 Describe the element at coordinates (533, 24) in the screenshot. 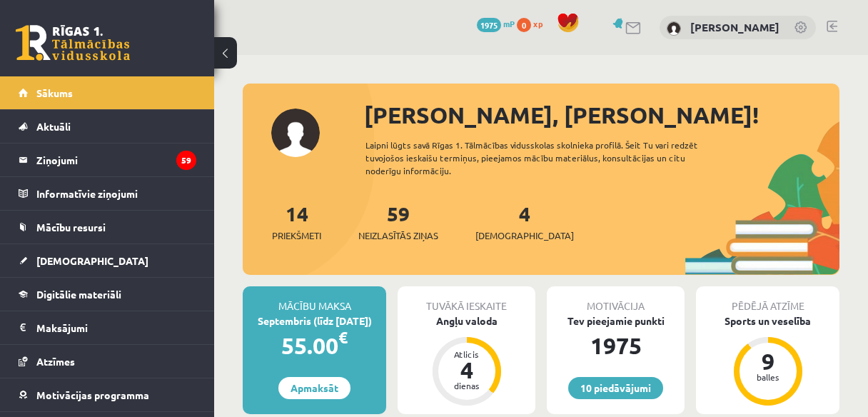

I see `a: 0 xp` at that location.